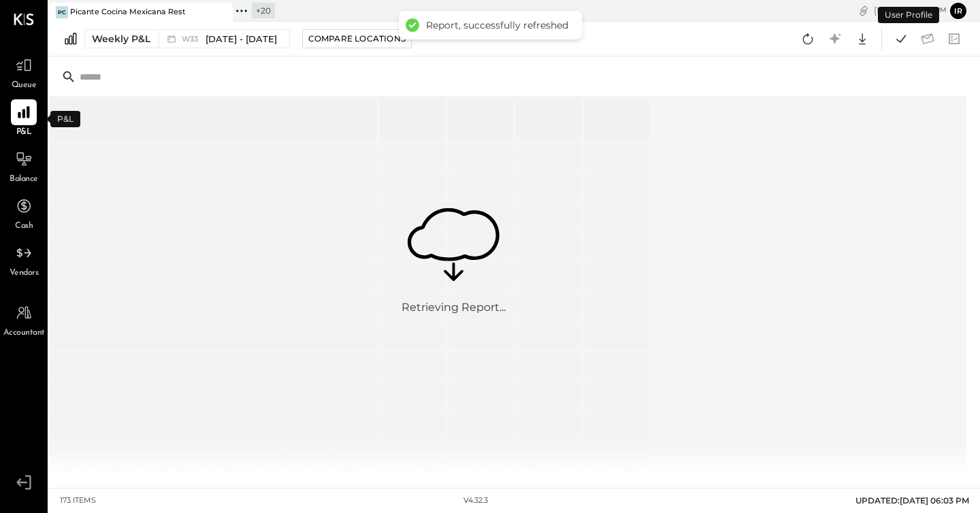 This screenshot has width=980, height=513. Describe the element at coordinates (78, 501) in the screenshot. I see `div: 173 items` at that location.